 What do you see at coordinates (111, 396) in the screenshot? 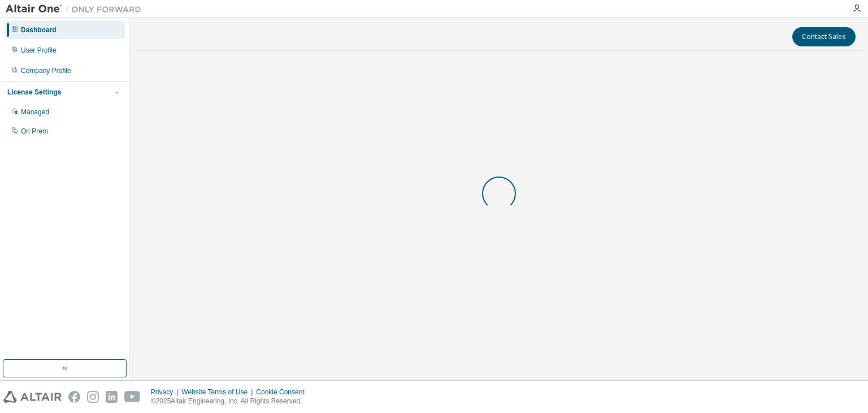
I see `img: linkedin.svg` at bounding box center [111, 396].